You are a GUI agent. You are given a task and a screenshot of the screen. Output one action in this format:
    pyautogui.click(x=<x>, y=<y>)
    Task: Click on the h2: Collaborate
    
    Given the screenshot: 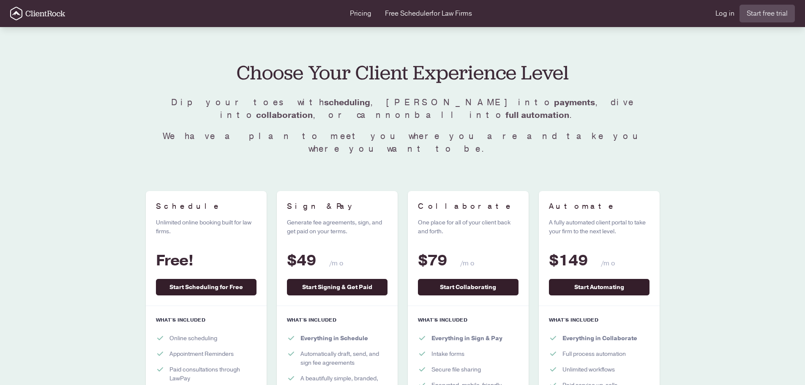 What is the action you would take?
    pyautogui.click(x=468, y=206)
    